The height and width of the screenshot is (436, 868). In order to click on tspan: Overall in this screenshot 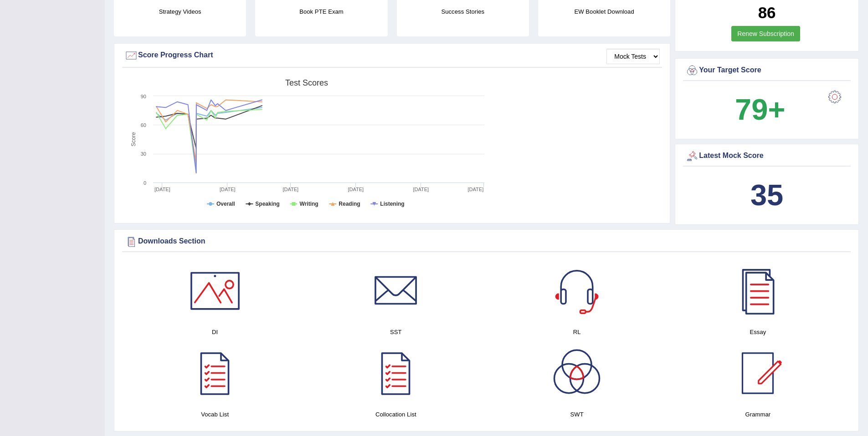, I will do `click(226, 204)`.